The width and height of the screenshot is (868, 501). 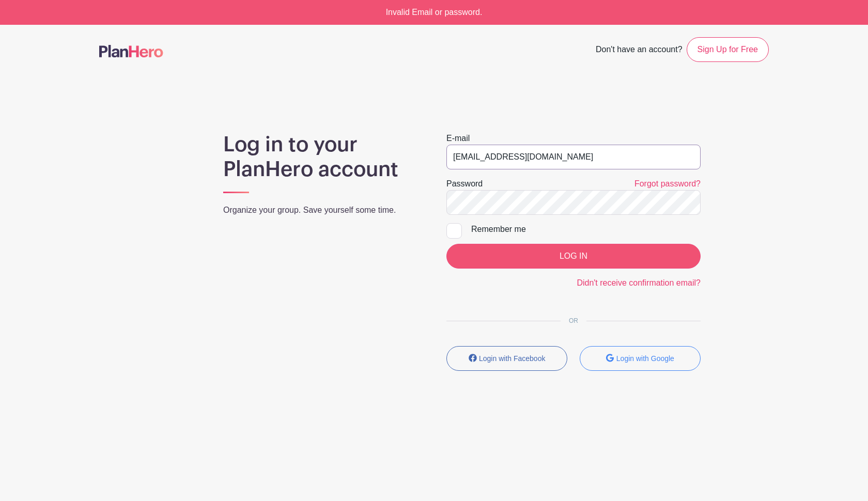 I want to click on span: Don't have an account?, so click(x=639, y=51).